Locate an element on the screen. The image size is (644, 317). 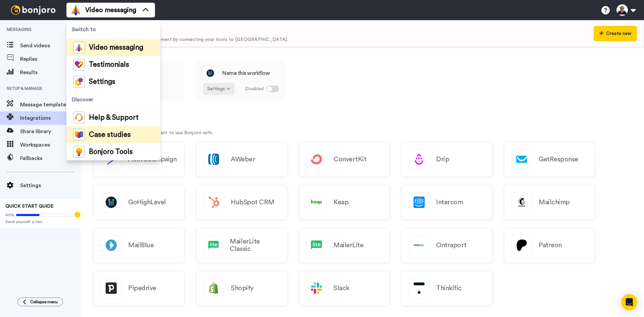
h2: Shopify is located at coordinates (242, 287).